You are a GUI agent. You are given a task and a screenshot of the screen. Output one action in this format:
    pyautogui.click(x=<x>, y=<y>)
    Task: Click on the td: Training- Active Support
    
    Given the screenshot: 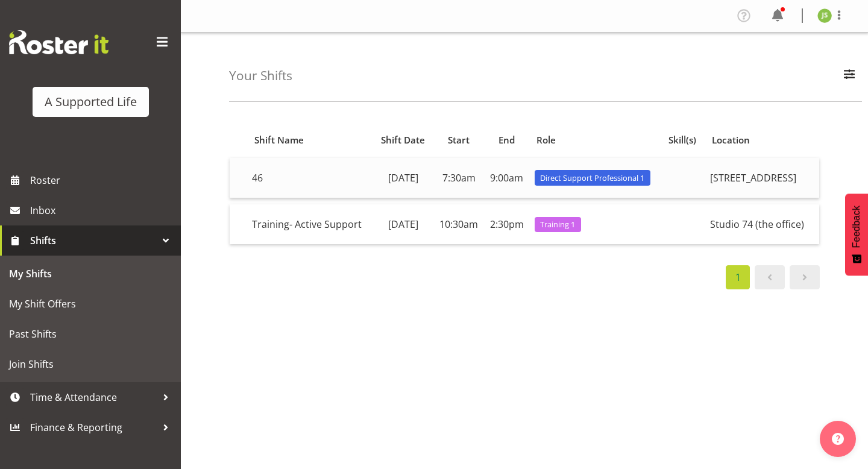 What is the action you would take?
    pyautogui.click(x=309, y=224)
    